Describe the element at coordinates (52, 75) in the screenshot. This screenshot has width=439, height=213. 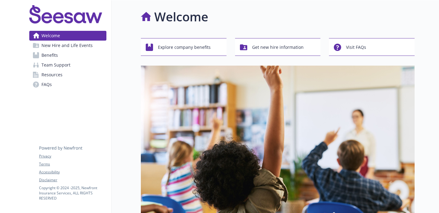
I see `span: Resources` at that location.